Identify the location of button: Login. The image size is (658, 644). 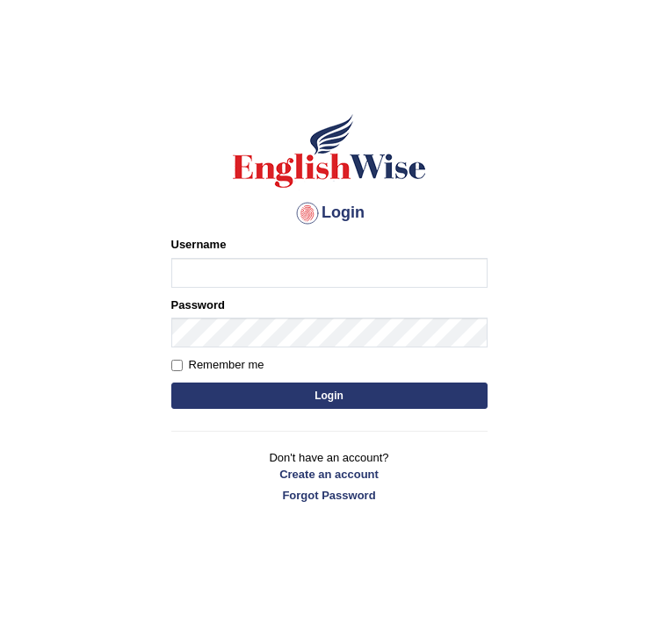
(329, 396).